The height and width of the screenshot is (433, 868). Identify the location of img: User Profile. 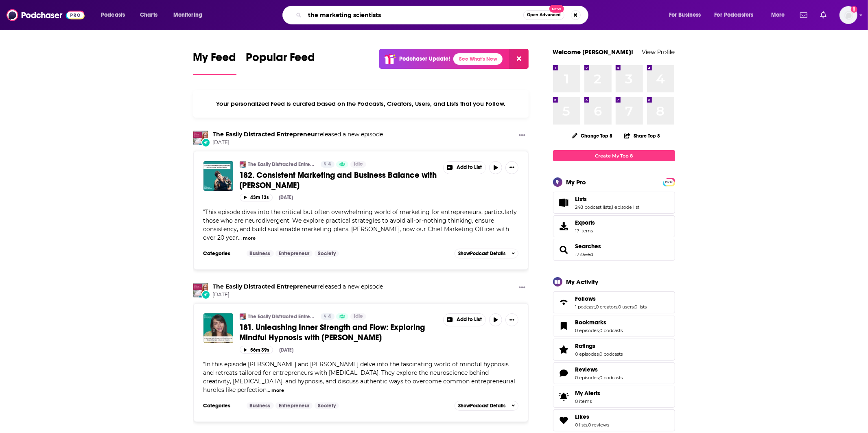
(848, 15).